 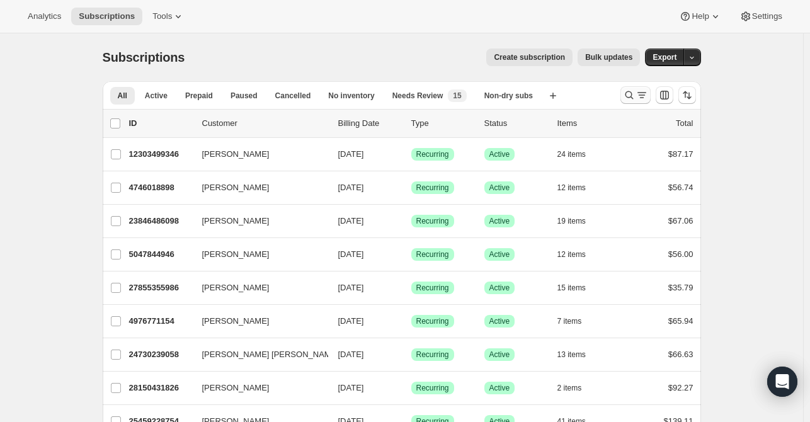 What do you see at coordinates (578, 288) in the screenshot?
I see `button: 15 items` at bounding box center [578, 288].